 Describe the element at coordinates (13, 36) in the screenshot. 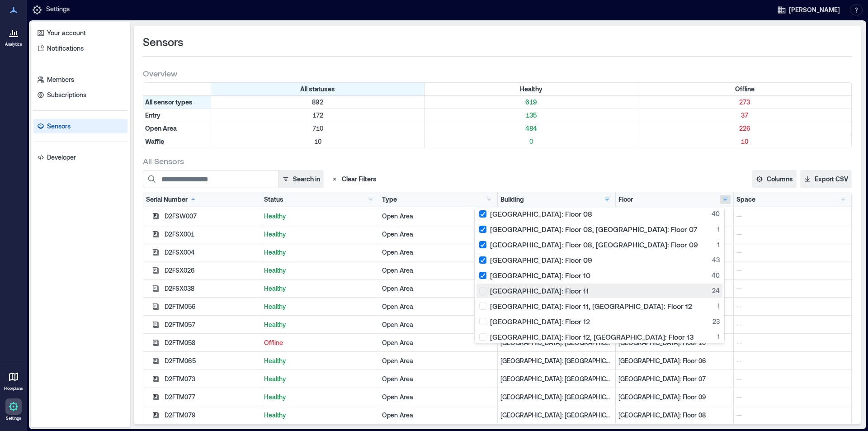

I see `a: Analytics` at that location.